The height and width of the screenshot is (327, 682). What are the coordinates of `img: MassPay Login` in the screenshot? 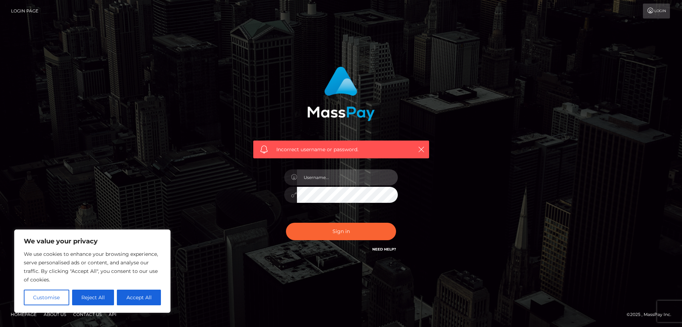 It's located at (341, 93).